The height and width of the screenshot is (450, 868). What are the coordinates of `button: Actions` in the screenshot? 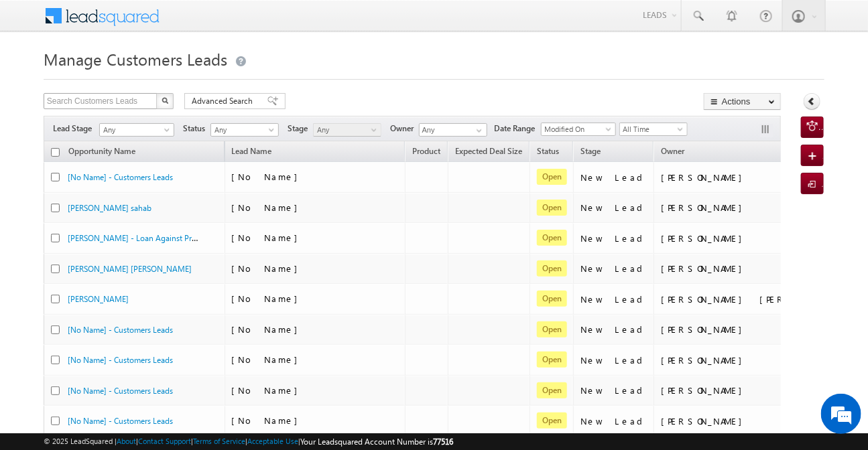 It's located at (742, 101).